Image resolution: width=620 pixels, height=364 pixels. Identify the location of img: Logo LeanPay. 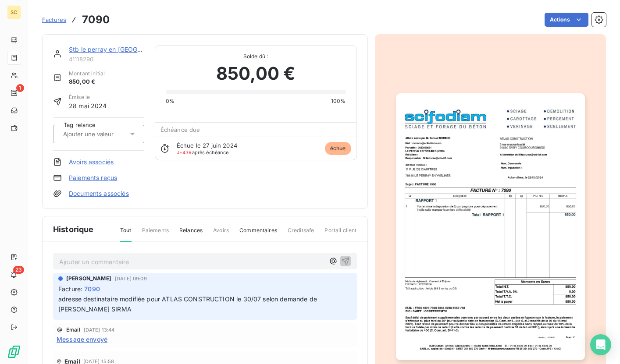
(14, 352).